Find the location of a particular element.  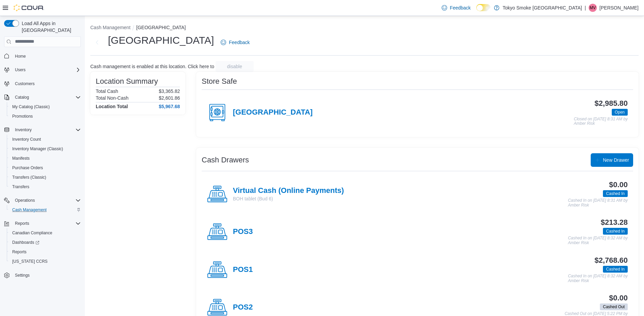

a: Transfers (Classic) is located at coordinates (29, 177).